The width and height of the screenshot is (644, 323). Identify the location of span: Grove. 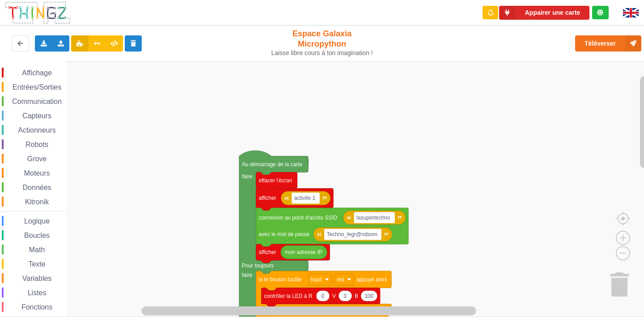
(37, 158).